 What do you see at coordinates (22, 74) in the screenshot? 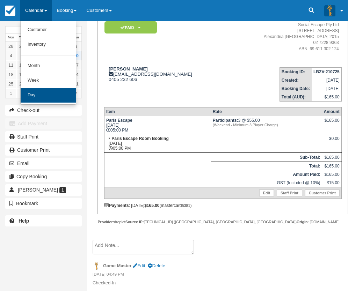
I see `a: 19` at bounding box center [22, 74].